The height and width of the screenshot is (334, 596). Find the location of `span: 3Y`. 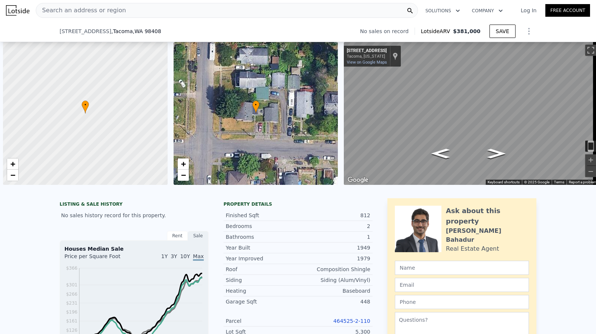

span: 3Y is located at coordinates (173, 257).